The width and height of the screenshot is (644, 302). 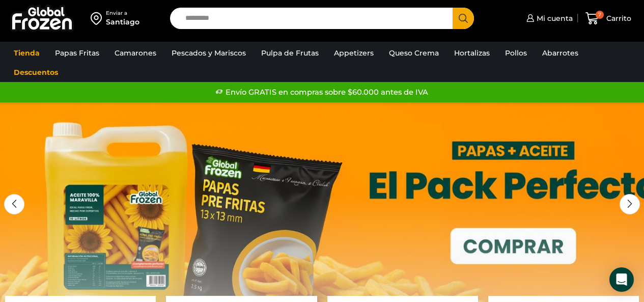 What do you see at coordinates (472, 53) in the screenshot?
I see `a: Hortalizas` at bounding box center [472, 53].